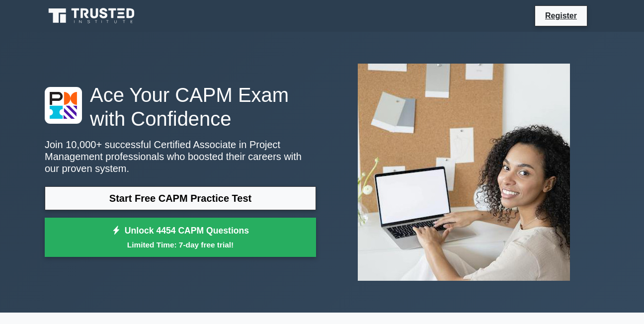  Describe the element at coordinates (181, 157) in the screenshot. I see `p: Join 10,000+ successful Certified Associate in Project Management professionals who boosted their...` at that location.